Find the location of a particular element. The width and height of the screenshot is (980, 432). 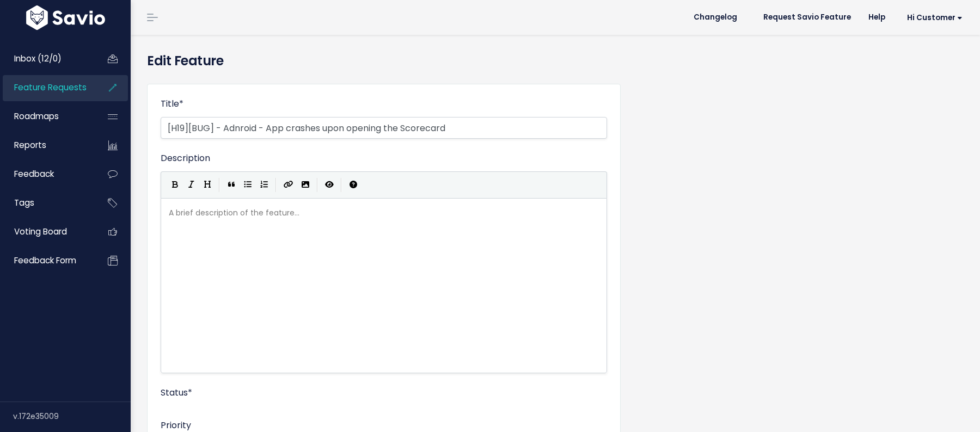

a: Feature Requests is located at coordinates (46, 88).